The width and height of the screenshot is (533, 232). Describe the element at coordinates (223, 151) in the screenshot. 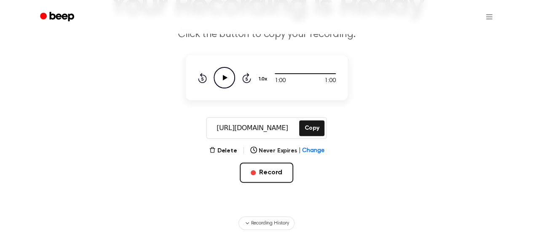

I see `button: Delete` at that location.